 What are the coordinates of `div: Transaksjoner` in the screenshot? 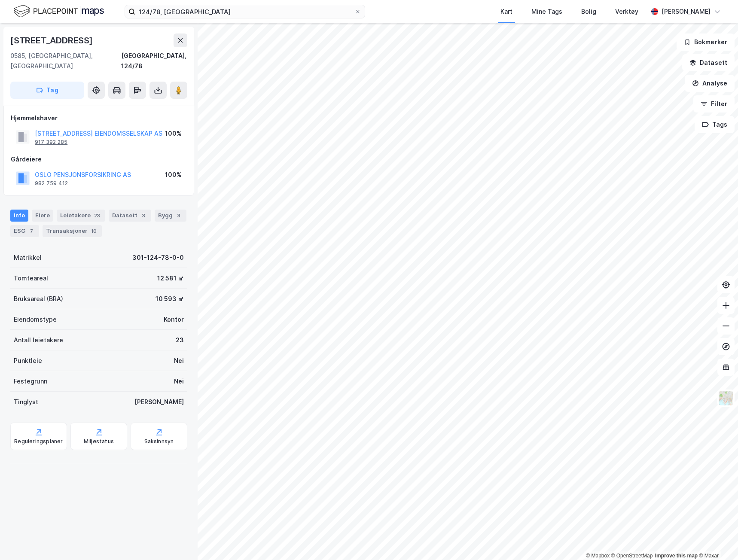 It's located at (72, 231).